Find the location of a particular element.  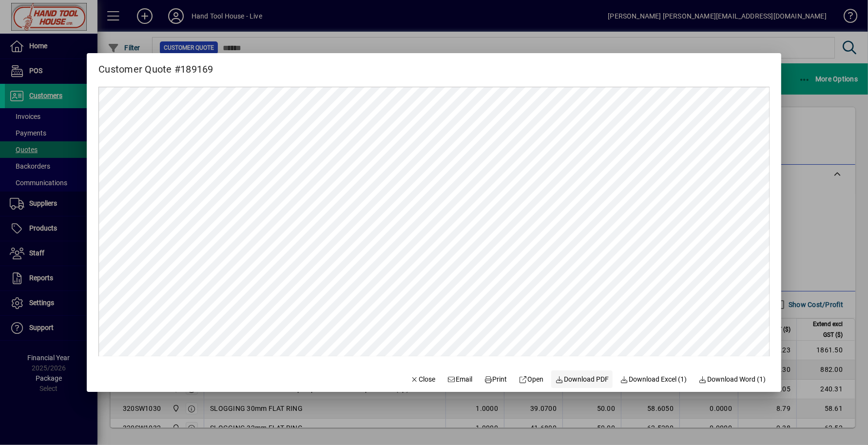

button: Download Word (1) is located at coordinates (732, 380).